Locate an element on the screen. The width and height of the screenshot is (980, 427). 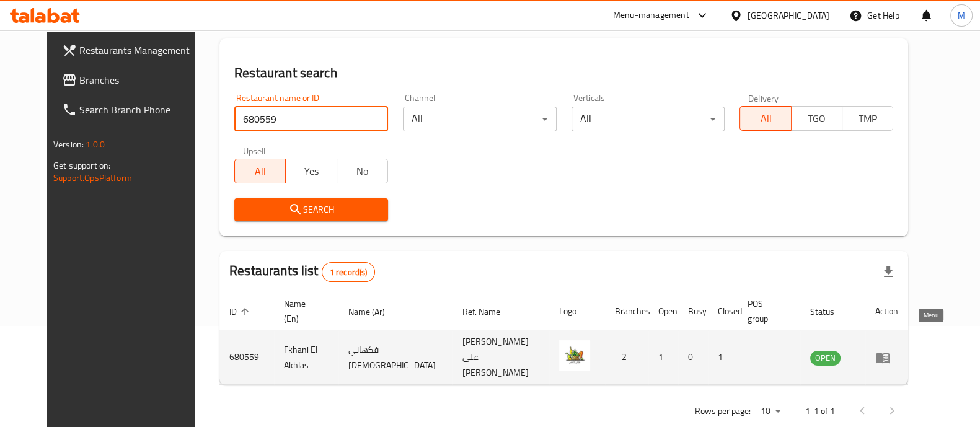
div: Rows per page: is located at coordinates (770, 412).